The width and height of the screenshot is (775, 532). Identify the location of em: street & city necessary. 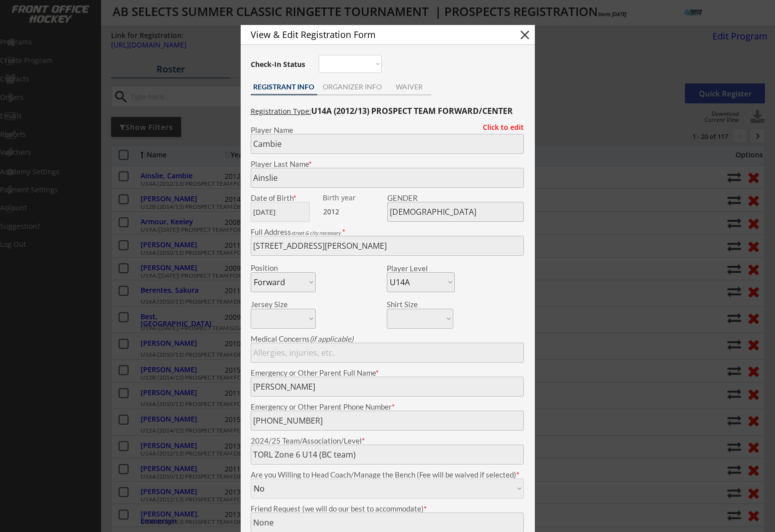
(316, 233).